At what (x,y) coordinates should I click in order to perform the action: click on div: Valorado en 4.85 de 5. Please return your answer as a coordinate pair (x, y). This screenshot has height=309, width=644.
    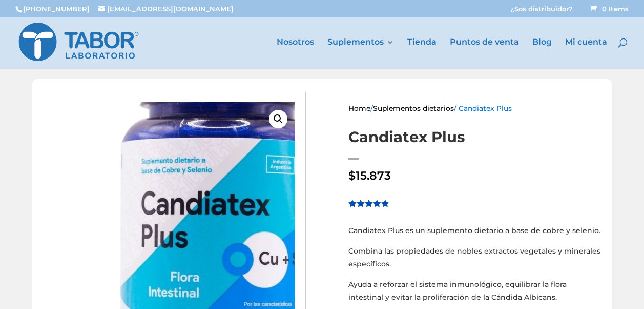
    Looking at the image, I should click on (369, 203).